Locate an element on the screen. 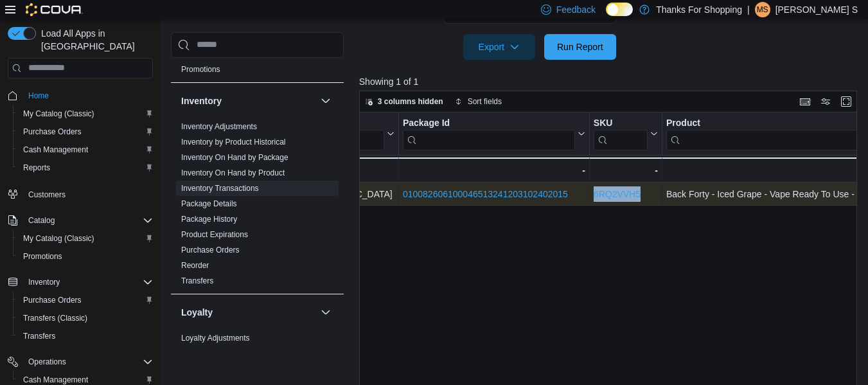 This screenshot has width=868, height=385. span: Product Expirations is located at coordinates (215, 235).